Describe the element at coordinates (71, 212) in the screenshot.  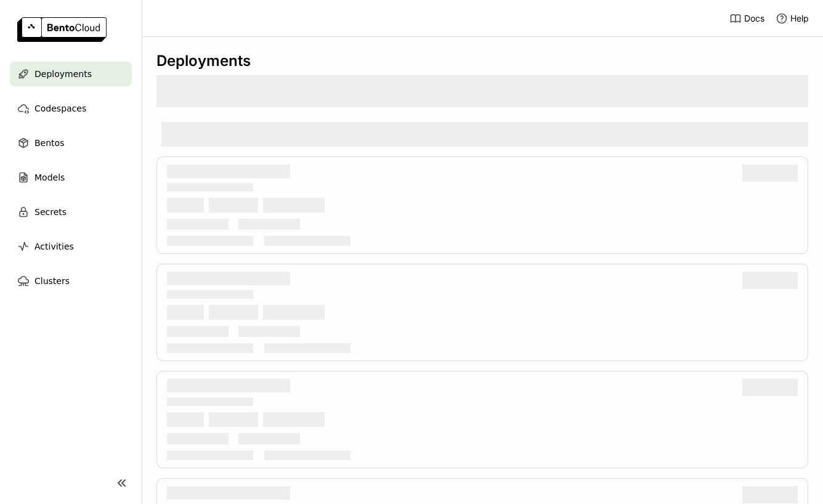
I see `a: Secrets` at that location.